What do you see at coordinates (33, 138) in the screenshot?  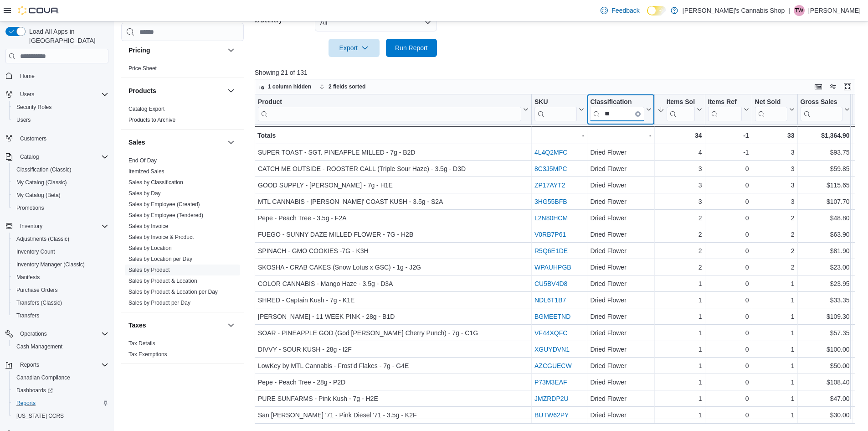 I see `a: Customers` at bounding box center [33, 138].